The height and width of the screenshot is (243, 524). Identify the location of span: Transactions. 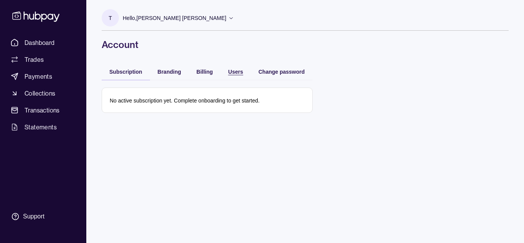
(42, 110).